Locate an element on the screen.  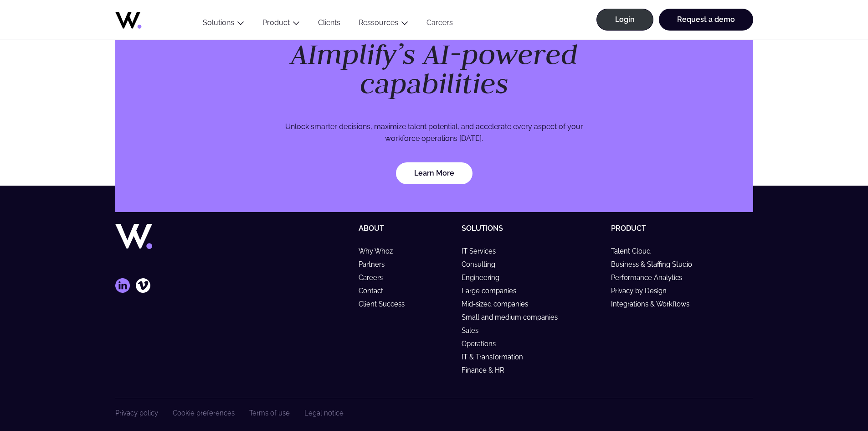
a: Engineering is located at coordinates (485, 277).